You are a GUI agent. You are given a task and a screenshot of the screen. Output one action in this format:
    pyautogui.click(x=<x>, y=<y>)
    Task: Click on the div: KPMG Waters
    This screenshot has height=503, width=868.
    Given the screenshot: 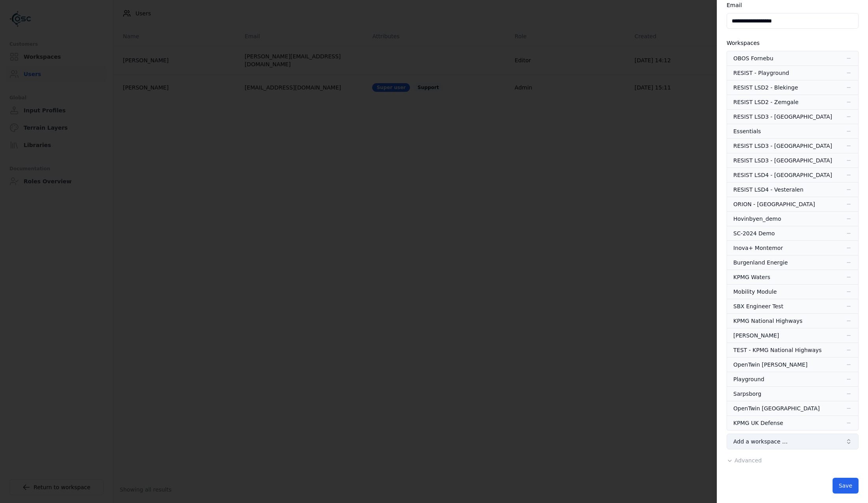 What is the action you would take?
    pyautogui.click(x=752, y=277)
    